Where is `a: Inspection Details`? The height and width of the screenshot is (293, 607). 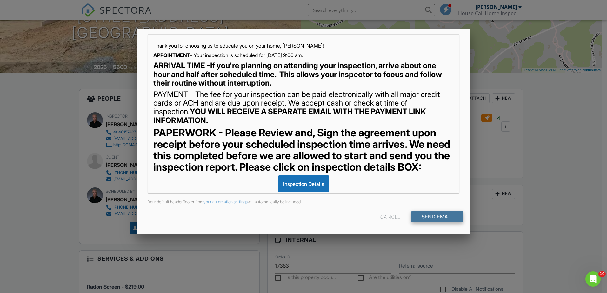
a: Inspection Details is located at coordinates (303, 184).